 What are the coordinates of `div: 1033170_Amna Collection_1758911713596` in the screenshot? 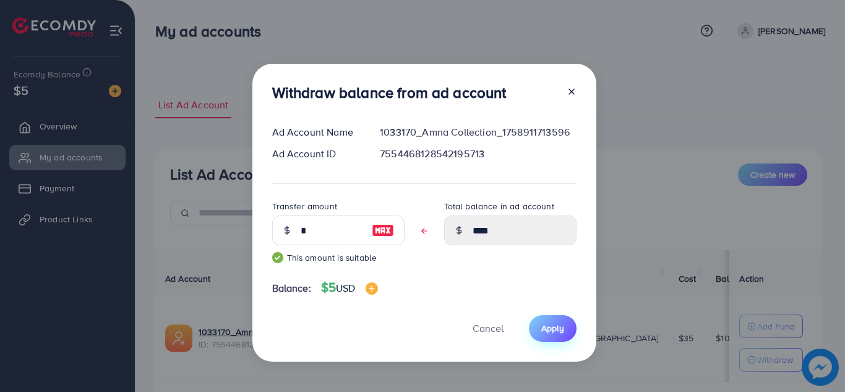 It's located at (478, 132).